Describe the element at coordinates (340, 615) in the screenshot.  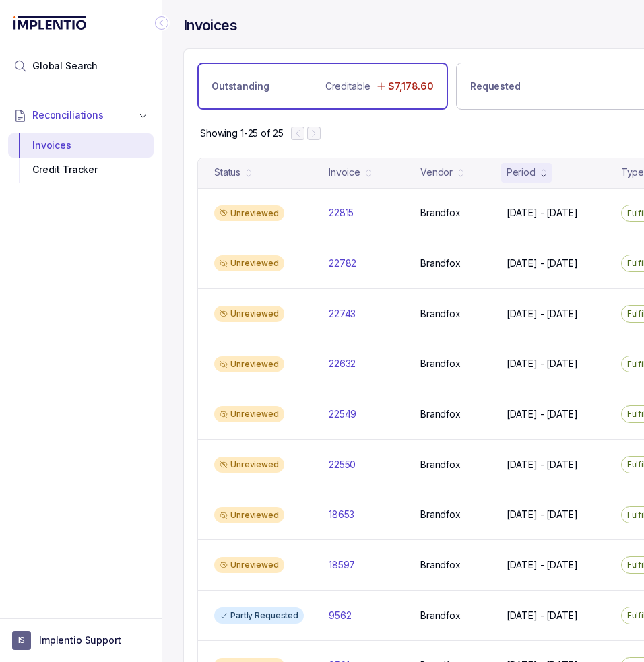
I see `p: 9562` at that location.